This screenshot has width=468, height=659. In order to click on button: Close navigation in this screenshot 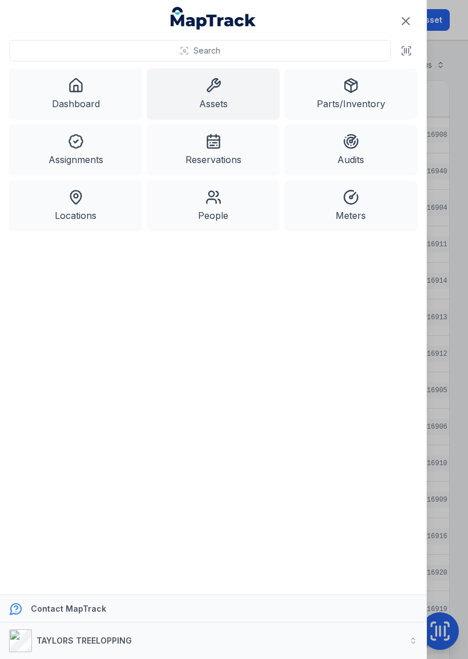, I will do `click(405, 21)`.